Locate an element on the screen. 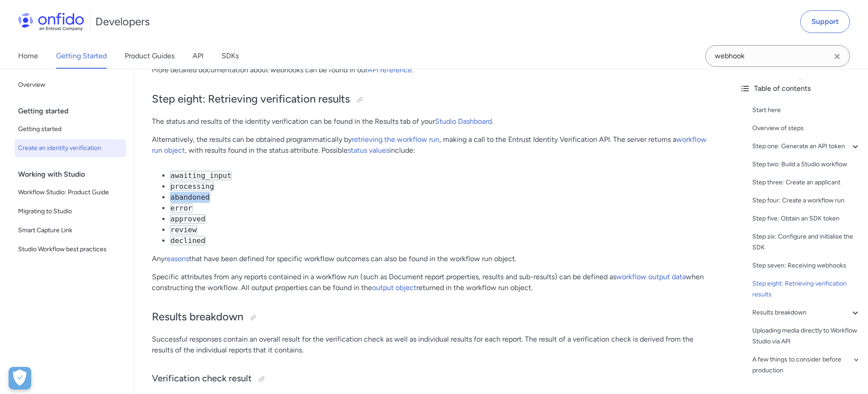  a: status values is located at coordinates (369, 150).